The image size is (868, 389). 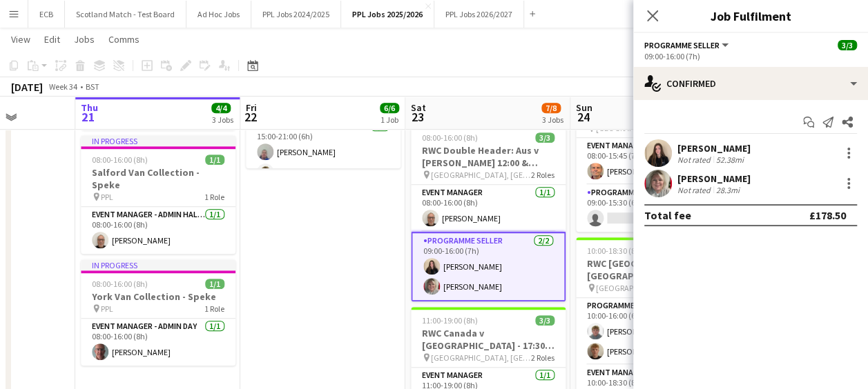 What do you see at coordinates (296, 14) in the screenshot?
I see `button: PPL Jobs 2024/2025` at bounding box center [296, 14].